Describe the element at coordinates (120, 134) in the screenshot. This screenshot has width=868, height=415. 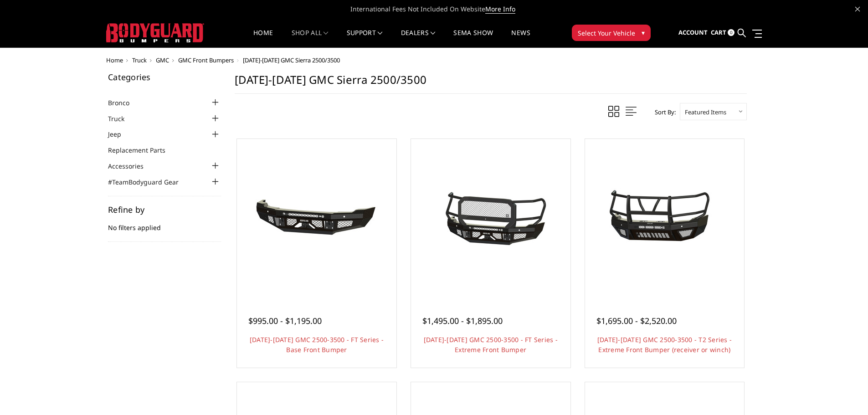
I see `a: Jeep` at that location.